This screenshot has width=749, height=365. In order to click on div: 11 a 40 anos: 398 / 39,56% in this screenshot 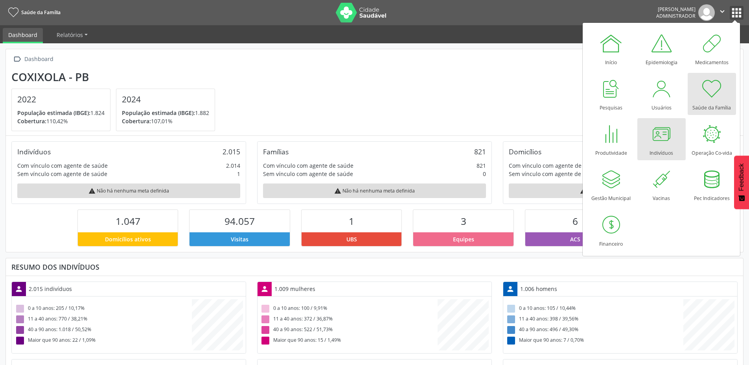, I will do `click(595, 319)`.